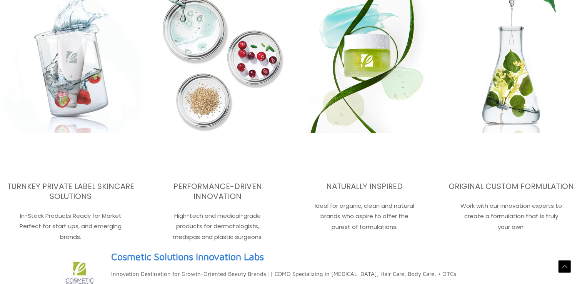 The image size is (582, 284). Describe the element at coordinates (187, 256) in the screenshot. I see `a: View page on LinkedIn` at that location.